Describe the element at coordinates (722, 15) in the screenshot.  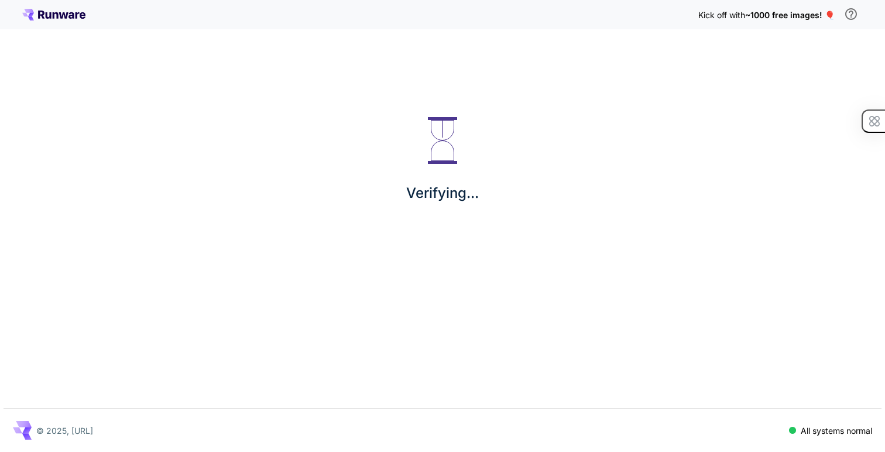
I see `span: Kick off with` at that location.